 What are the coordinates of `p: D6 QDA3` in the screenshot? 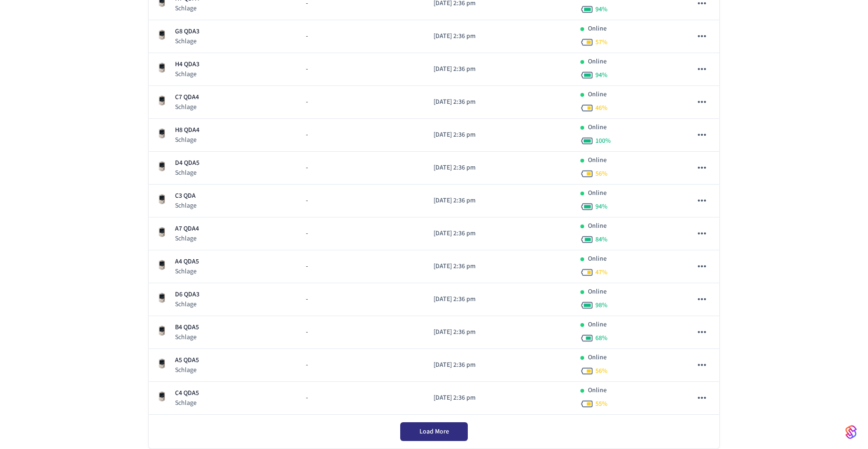 It's located at (187, 294).